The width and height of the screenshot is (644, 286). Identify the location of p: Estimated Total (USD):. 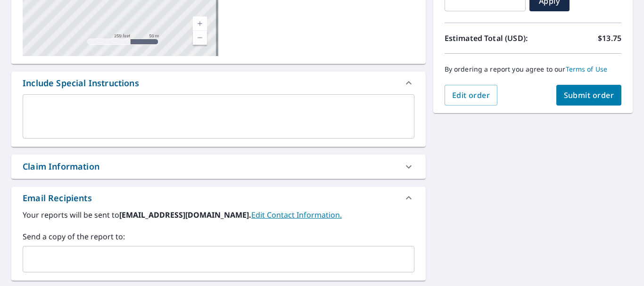
(489, 38).